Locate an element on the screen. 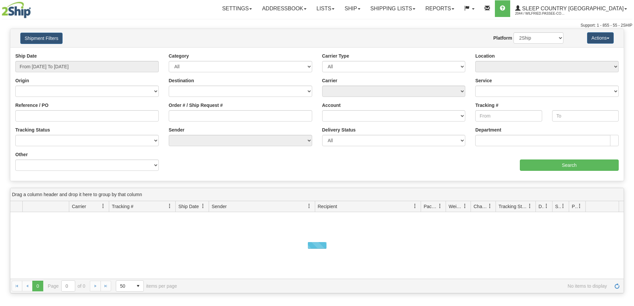 The image size is (634, 306). label: Other is located at coordinates (21, 154).